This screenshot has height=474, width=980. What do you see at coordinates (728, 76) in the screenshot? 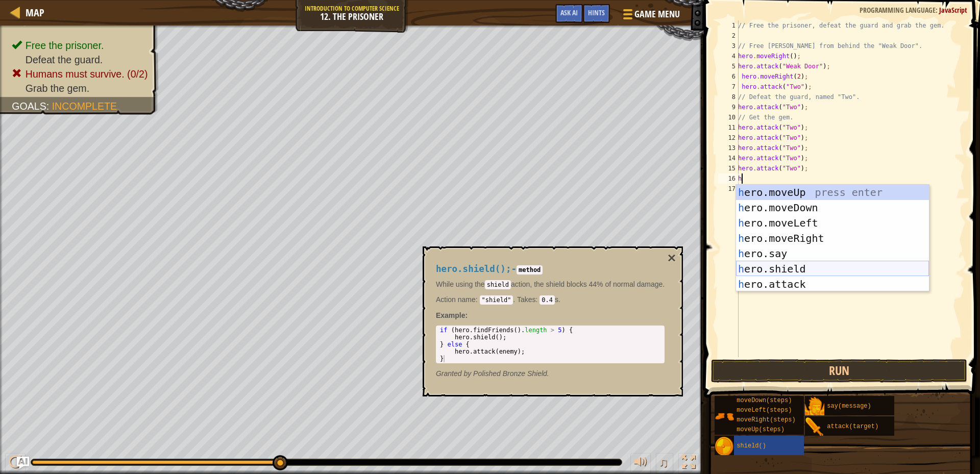
I see `div: 6` at bounding box center [728, 76].